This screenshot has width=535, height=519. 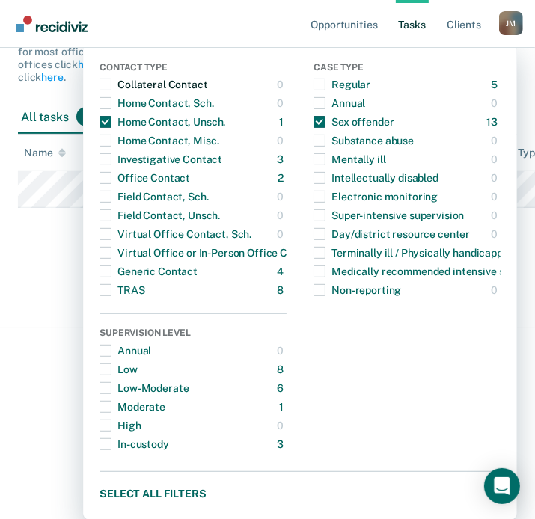 What do you see at coordinates (144, 388) in the screenshot?
I see `div: Low-Moderate` at bounding box center [144, 388].